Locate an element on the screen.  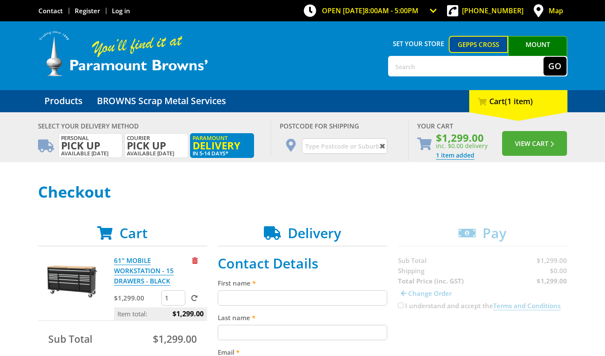
button: Go is located at coordinates (555, 66).